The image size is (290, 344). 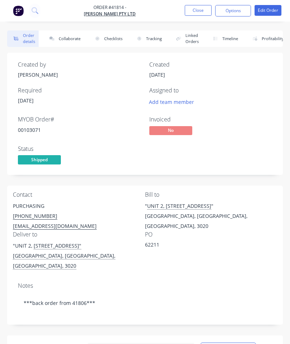 What do you see at coordinates (79, 119) in the screenshot?
I see `div: MYOB Order #` at bounding box center [79, 119].